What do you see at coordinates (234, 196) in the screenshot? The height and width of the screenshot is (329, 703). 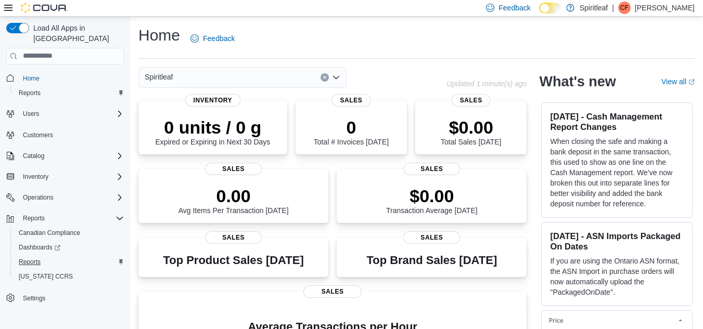 I see `p: 0.00` at bounding box center [234, 196].